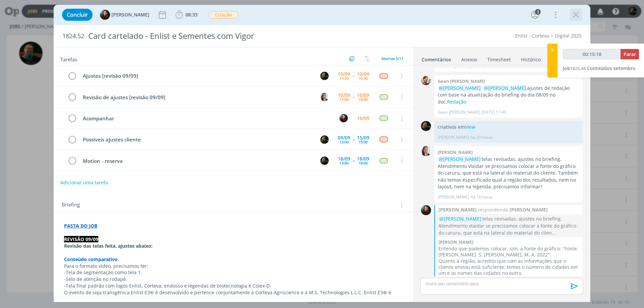 This screenshot has height=308, width=644. I want to click on p: criativos em, so click(508, 127).